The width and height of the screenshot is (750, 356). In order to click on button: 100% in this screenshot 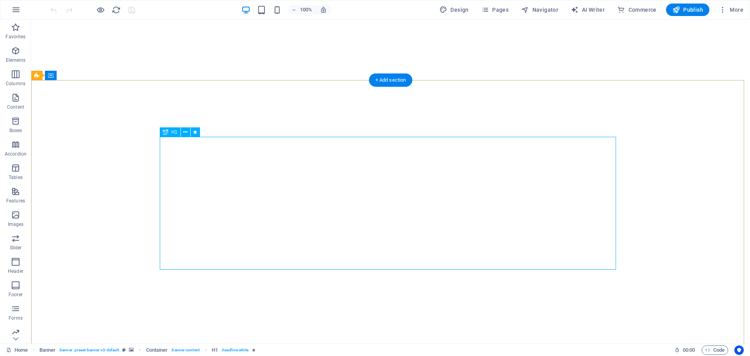, I will do `click(302, 10)`.